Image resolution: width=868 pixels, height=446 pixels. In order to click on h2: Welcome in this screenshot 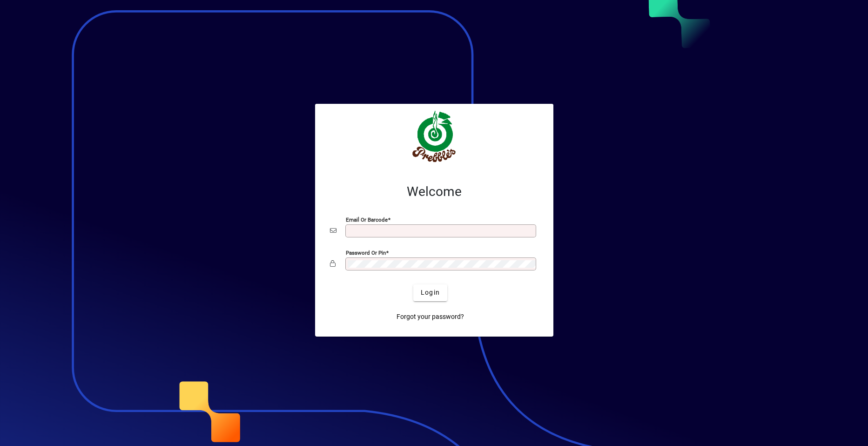, I will do `click(434, 192)`.